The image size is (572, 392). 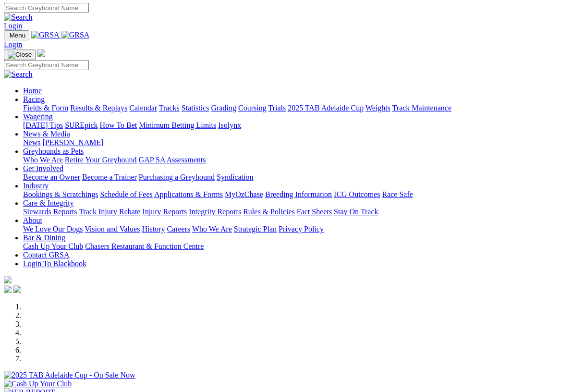 I want to click on a: News, so click(x=32, y=142).